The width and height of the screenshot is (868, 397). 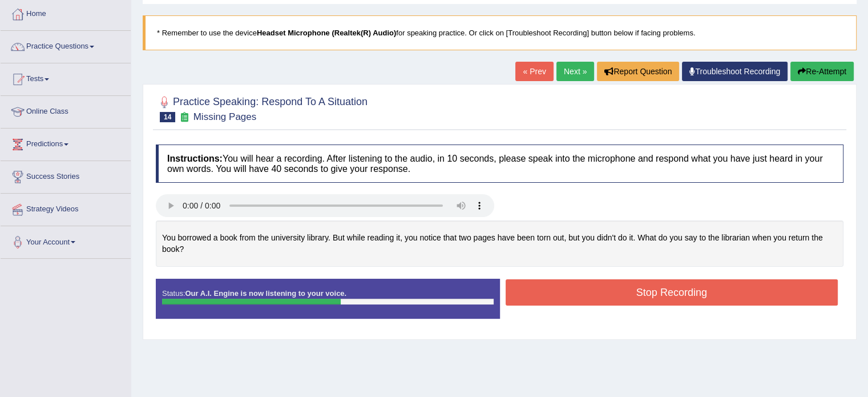 What do you see at coordinates (575, 72) in the screenshot?
I see `a: Next »` at bounding box center [575, 72].